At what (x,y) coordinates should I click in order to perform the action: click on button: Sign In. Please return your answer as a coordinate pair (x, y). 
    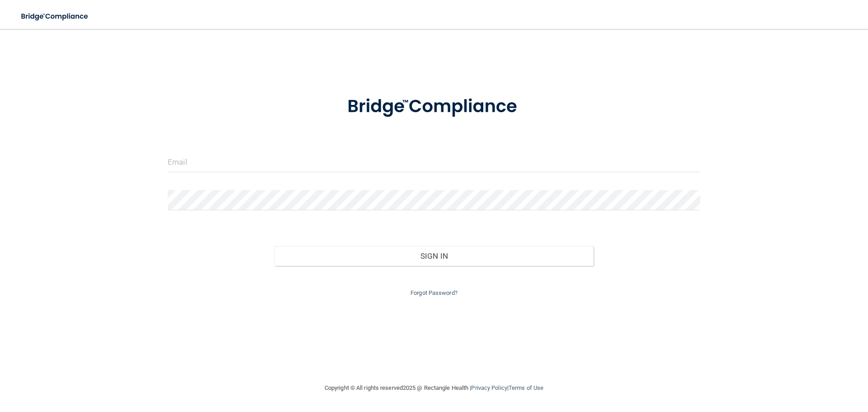
    Looking at the image, I should click on (434, 256).